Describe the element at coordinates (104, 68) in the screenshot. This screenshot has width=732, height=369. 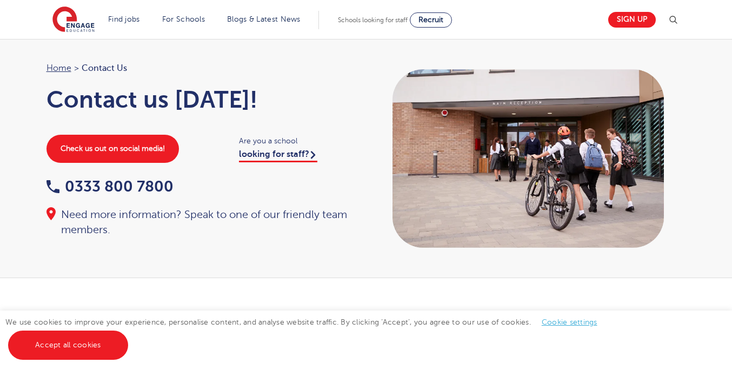
I see `span: Contact Us` at that location.